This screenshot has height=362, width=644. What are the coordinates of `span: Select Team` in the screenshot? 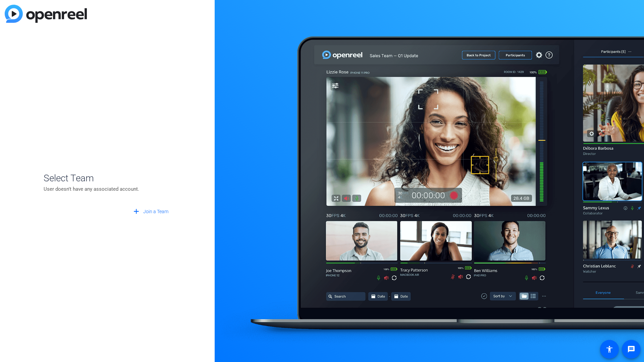 It's located at (107, 178).